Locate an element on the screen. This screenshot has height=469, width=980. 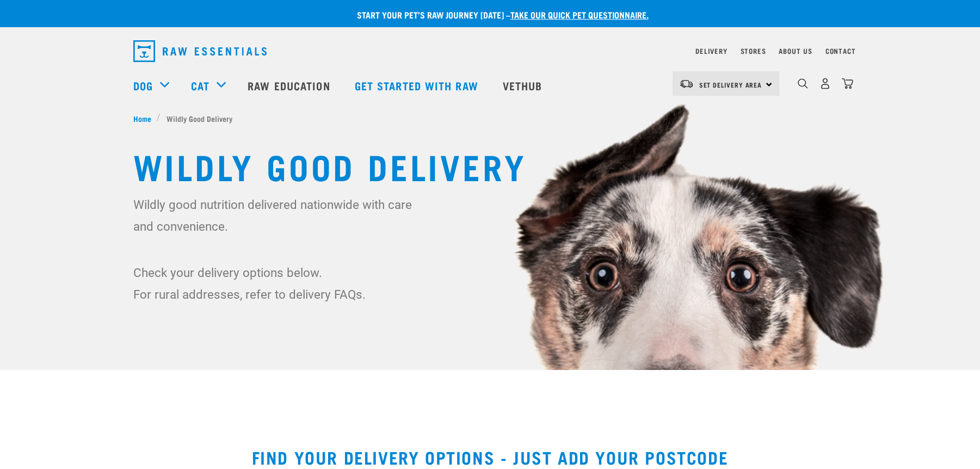
nav: dropdown navigation is located at coordinates (490, 51).